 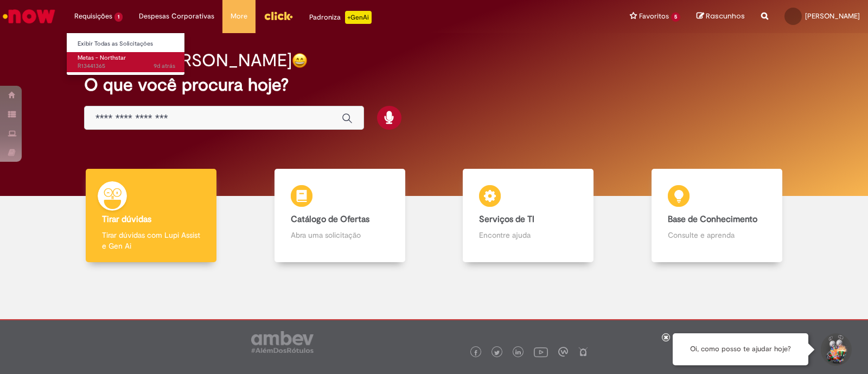 What do you see at coordinates (164, 66) in the screenshot?
I see `time: 22/08/2025 20:22:23` at bounding box center [164, 66].